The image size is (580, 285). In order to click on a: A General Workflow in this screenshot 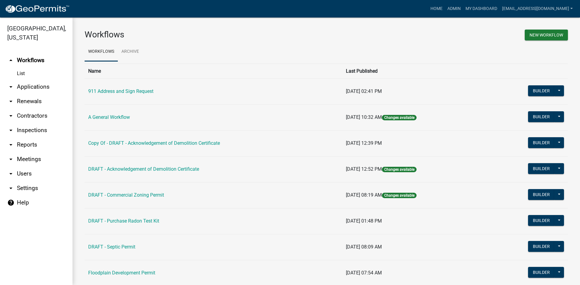, I will do `click(109, 117)`.